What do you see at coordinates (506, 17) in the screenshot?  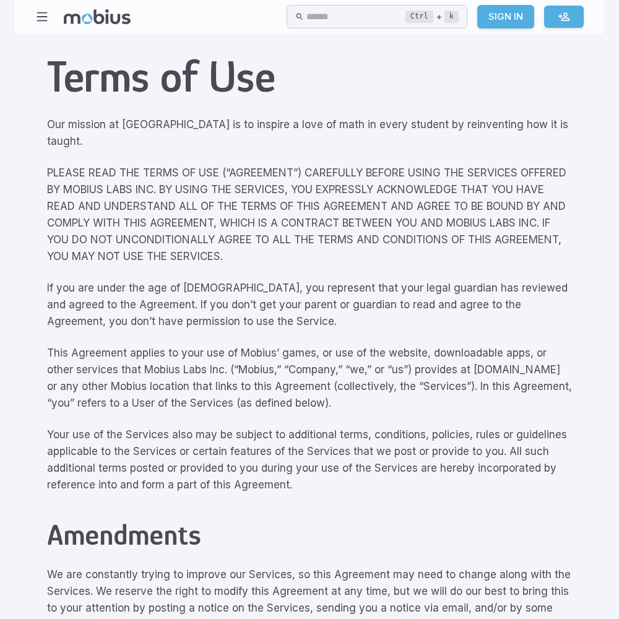 I see `a: Sign In` at bounding box center [506, 17].